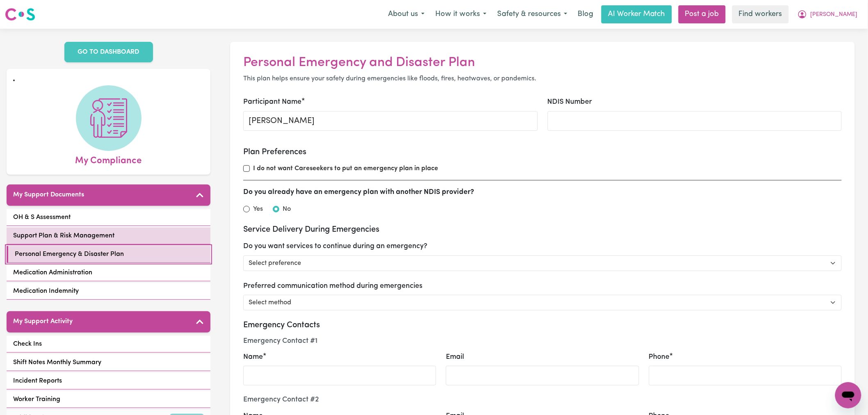  I want to click on h3: Plan Preferences, so click(542, 153).